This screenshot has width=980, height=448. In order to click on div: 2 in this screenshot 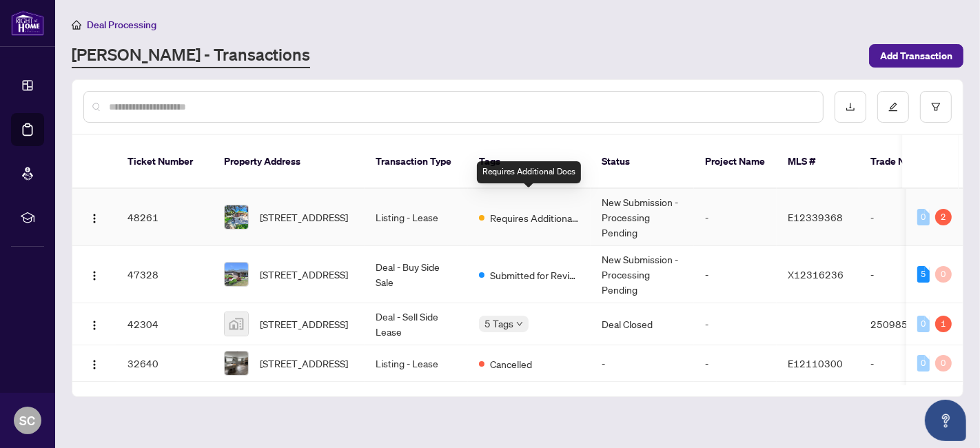, I will do `click(944, 218)`.